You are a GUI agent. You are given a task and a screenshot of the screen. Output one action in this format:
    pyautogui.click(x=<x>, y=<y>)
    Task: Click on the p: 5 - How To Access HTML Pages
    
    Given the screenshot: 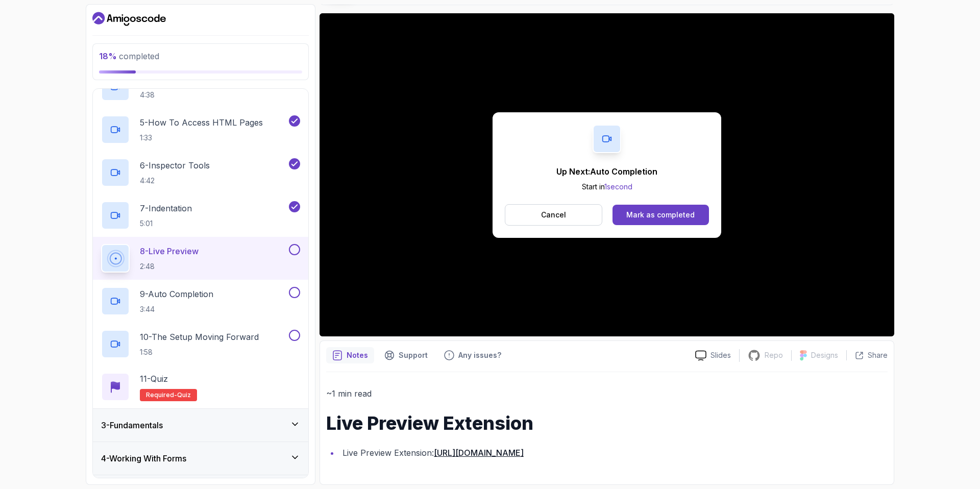 What is the action you would take?
    pyautogui.click(x=201, y=122)
    